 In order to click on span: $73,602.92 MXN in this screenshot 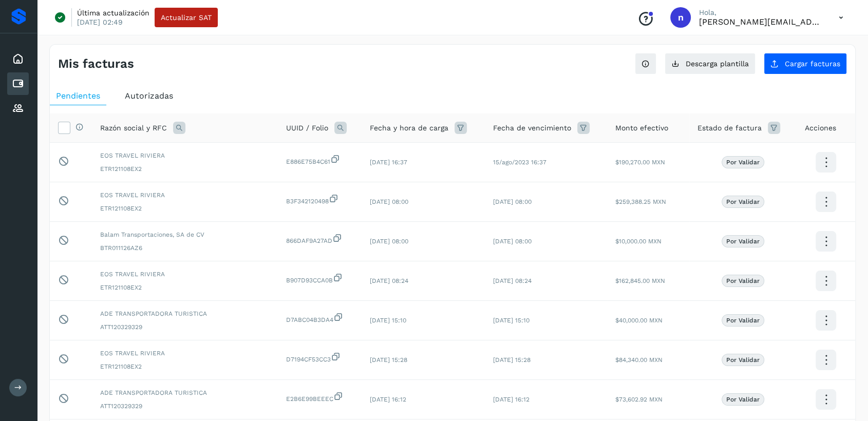, I will do `click(639, 400)`.